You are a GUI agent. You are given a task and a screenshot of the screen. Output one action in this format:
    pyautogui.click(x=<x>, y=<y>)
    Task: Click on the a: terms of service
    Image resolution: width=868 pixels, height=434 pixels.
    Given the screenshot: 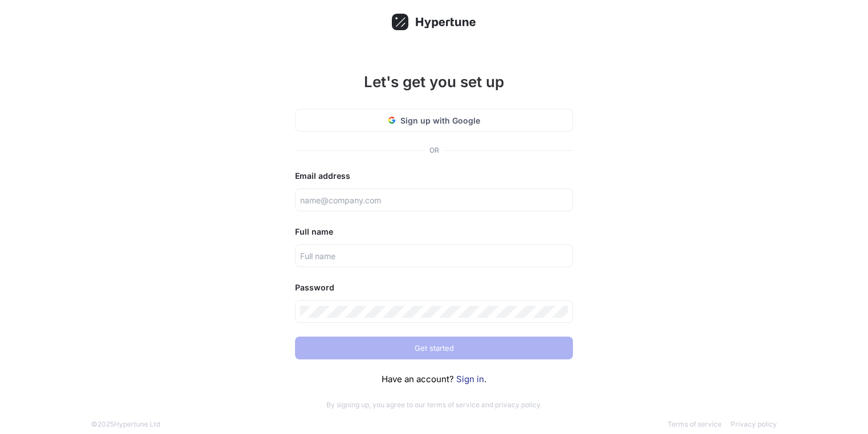 What is the action you would take?
    pyautogui.click(x=454, y=405)
    